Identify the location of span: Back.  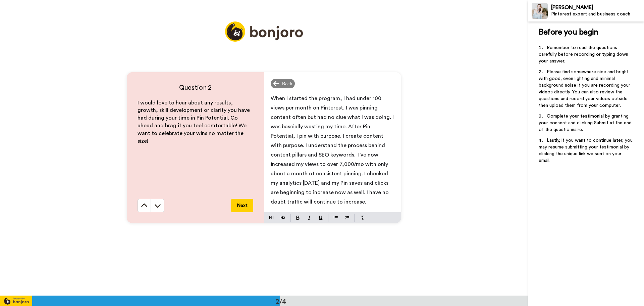
(287, 83).